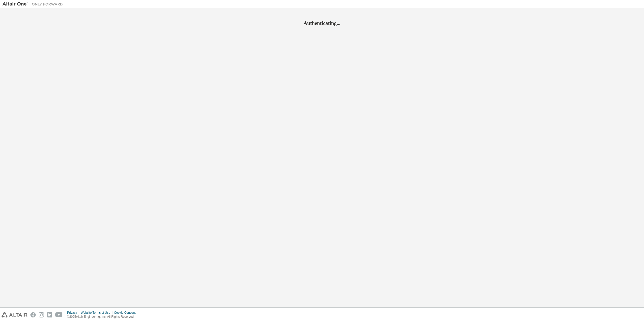 The width and height of the screenshot is (644, 322). I want to click on img: linkedin.svg, so click(49, 315).